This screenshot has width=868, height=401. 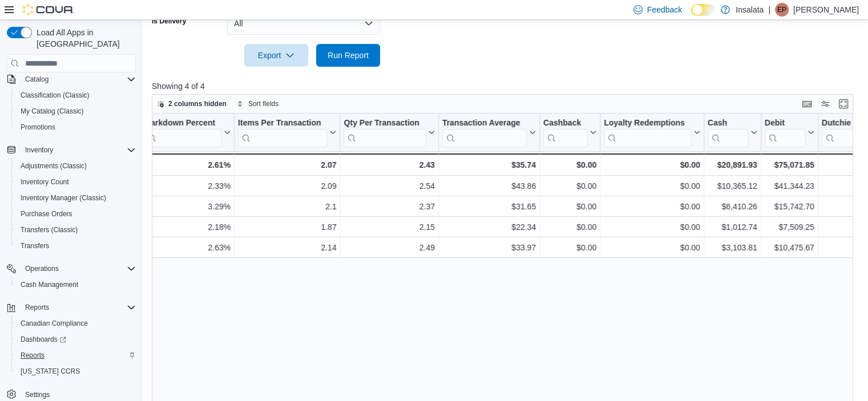 I want to click on button: Debit, so click(x=789, y=133).